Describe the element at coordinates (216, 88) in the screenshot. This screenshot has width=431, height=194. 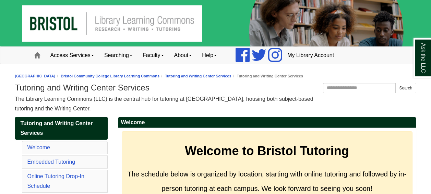
I see `h1: Tutoring and Writing Center Services` at that location.